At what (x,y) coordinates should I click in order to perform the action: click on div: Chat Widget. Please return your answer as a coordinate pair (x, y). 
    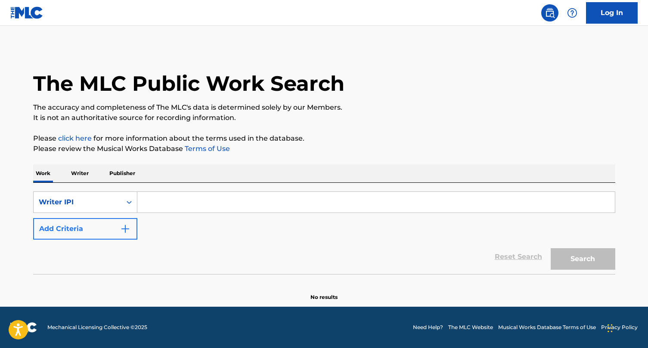
    Looking at the image, I should click on (627, 328).